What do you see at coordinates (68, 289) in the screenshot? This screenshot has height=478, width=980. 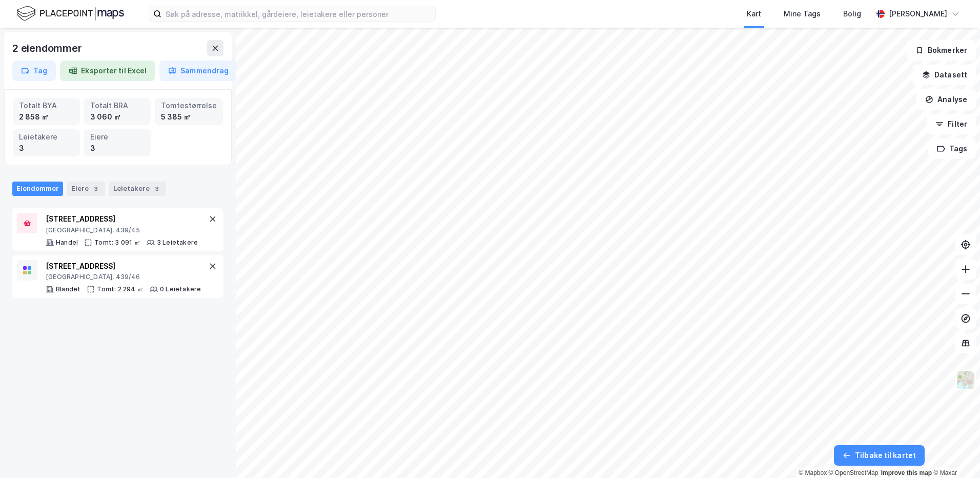 I see `div: Blandet` at bounding box center [68, 289].